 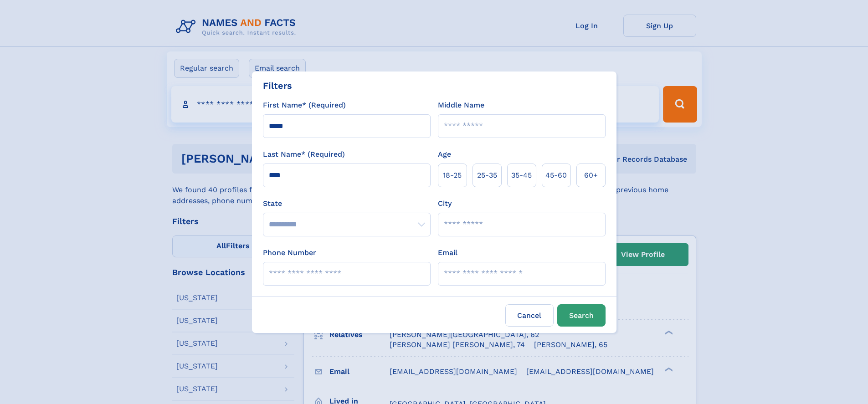 What do you see at coordinates (591, 175) in the screenshot?
I see `span: 60+` at bounding box center [591, 175].